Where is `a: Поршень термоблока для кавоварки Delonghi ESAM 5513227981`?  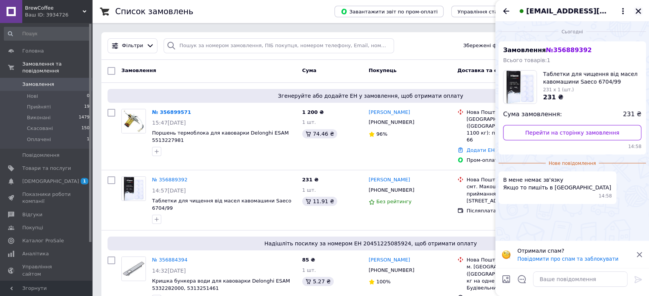 a: Поршень термоблока для кавоварки Delonghi ESAM 5513227981 is located at coordinates (220, 137).